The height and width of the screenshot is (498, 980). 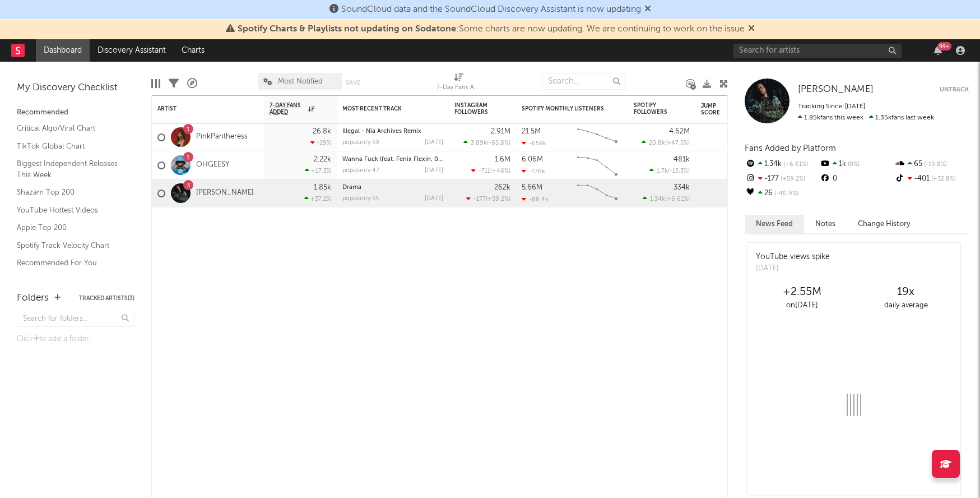 What do you see at coordinates (32, 298) in the screenshot?
I see `div: Folders` at bounding box center [32, 298].